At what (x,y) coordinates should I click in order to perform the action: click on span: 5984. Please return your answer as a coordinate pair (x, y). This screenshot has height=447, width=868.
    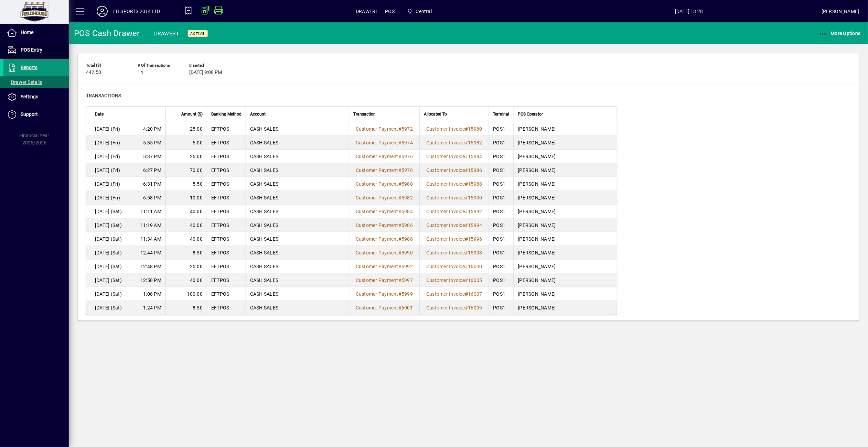
    Looking at the image, I should click on (407, 212).